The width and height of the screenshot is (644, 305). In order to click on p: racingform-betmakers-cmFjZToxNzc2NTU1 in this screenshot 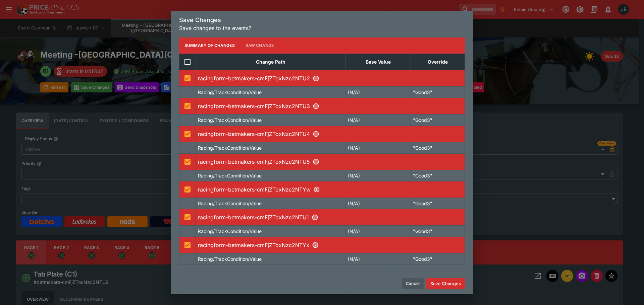, I will do `click(330, 218)`.